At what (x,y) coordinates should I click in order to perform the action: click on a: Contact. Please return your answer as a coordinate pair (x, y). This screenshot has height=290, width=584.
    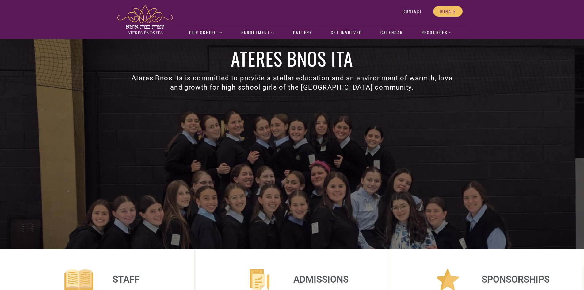
    Looking at the image, I should click on (412, 11).